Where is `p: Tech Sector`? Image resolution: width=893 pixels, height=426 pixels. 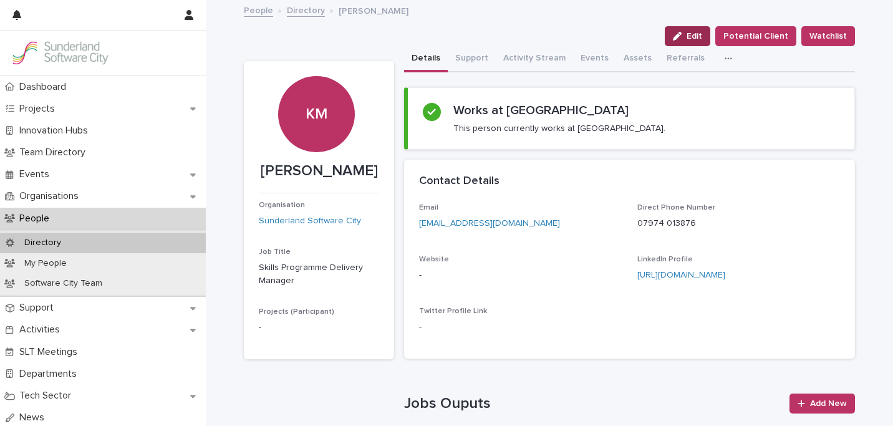
p: Tech Sector is located at coordinates (47, 395).